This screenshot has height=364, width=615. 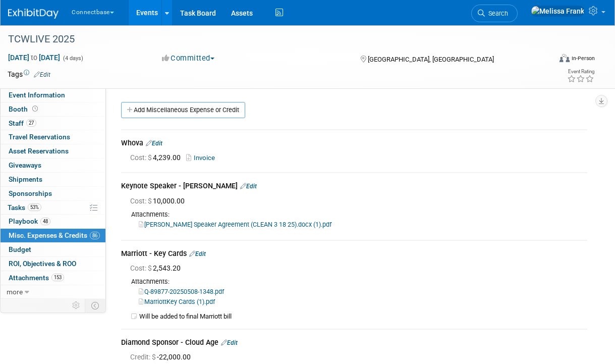 What do you see at coordinates (189, 58) in the screenshot?
I see `button: Committed` at bounding box center [189, 58].